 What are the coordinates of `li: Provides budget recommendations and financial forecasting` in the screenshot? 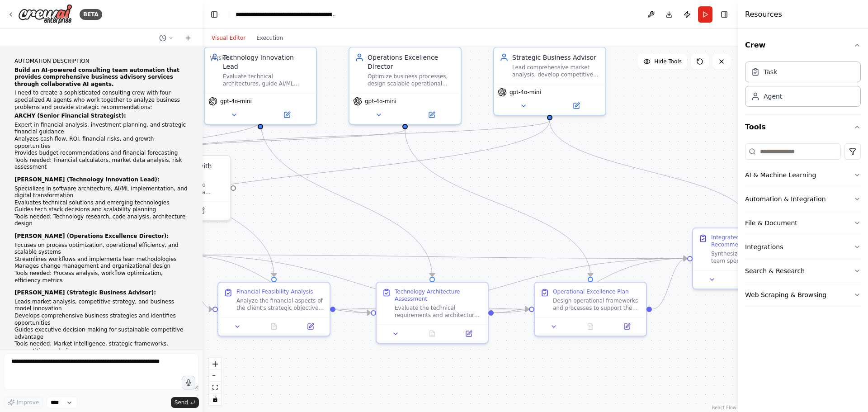 It's located at (101, 154).